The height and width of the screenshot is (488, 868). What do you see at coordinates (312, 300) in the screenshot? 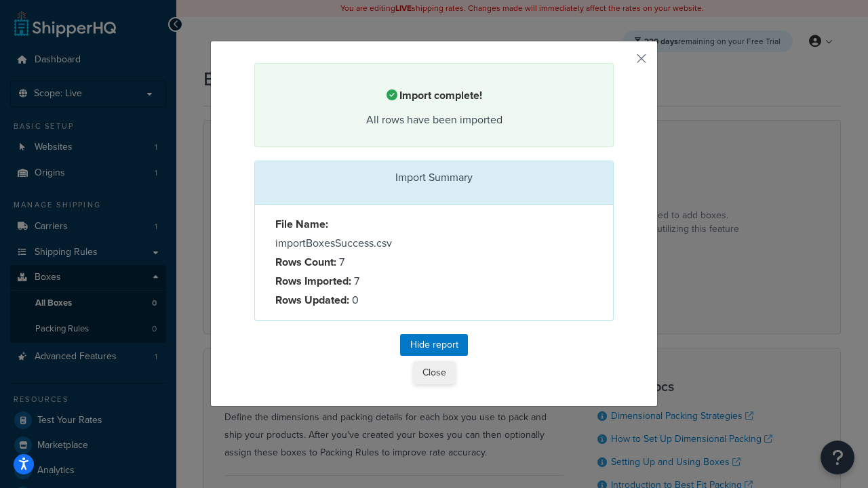
I see `strong: Rows Updated:` at bounding box center [312, 300].